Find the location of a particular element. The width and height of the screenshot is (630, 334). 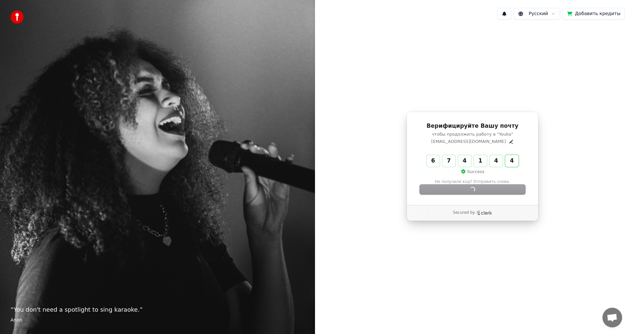

a: Clerk logo is located at coordinates (485, 213).